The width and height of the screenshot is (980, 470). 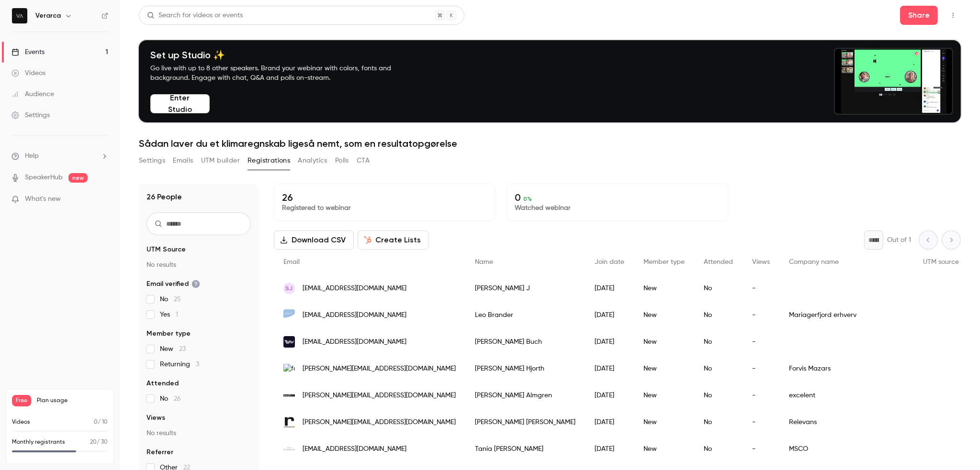 I want to click on button: Emails, so click(x=183, y=161).